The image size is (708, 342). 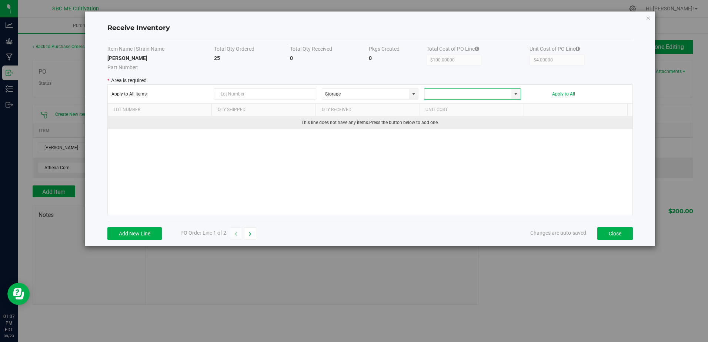 What do you see at coordinates (263, 110) in the screenshot?
I see `th: Qty Shipped` at bounding box center [263, 110].